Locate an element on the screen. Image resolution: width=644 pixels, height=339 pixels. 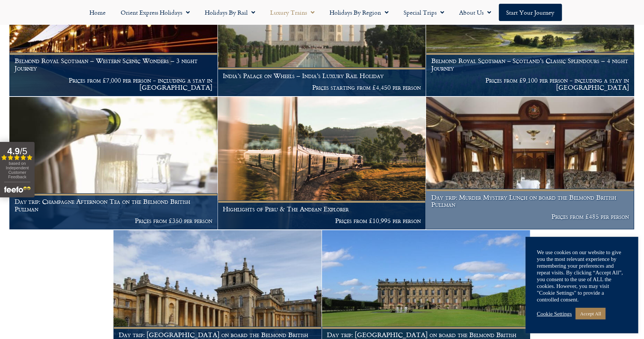
a: Accept All is located at coordinates (591, 313).